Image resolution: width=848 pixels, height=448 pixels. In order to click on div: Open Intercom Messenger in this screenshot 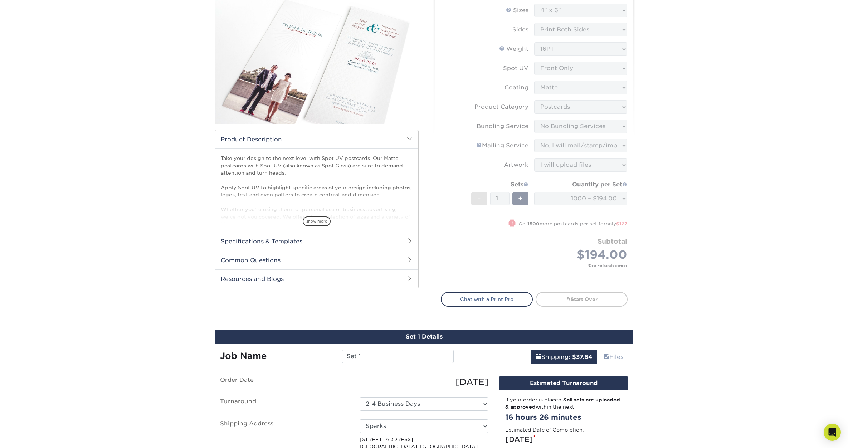, I will do `click(833, 432)`.